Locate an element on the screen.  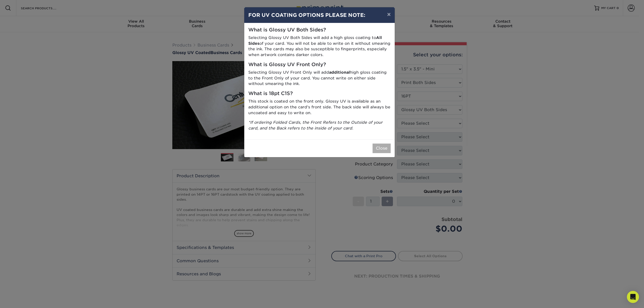
i: *If ordering Folded Cards, the Front Refers to the Outside of your card, and the Back refers to t... is located at coordinates (316, 125).